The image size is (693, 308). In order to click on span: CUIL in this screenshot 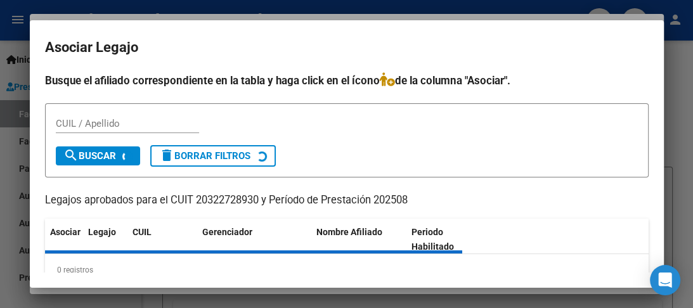, I will do `click(142, 232)`.